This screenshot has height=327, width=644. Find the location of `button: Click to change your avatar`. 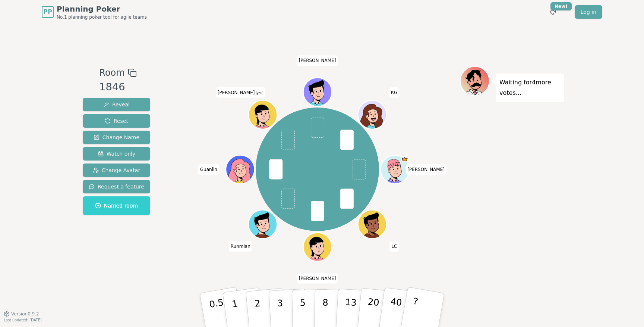

button: Click to change your avatar is located at coordinates (263, 115).